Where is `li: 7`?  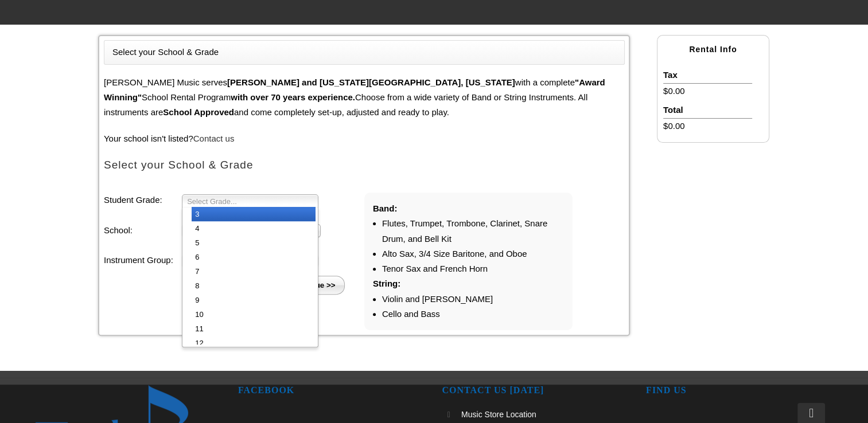 li: 7 is located at coordinates (254, 272).